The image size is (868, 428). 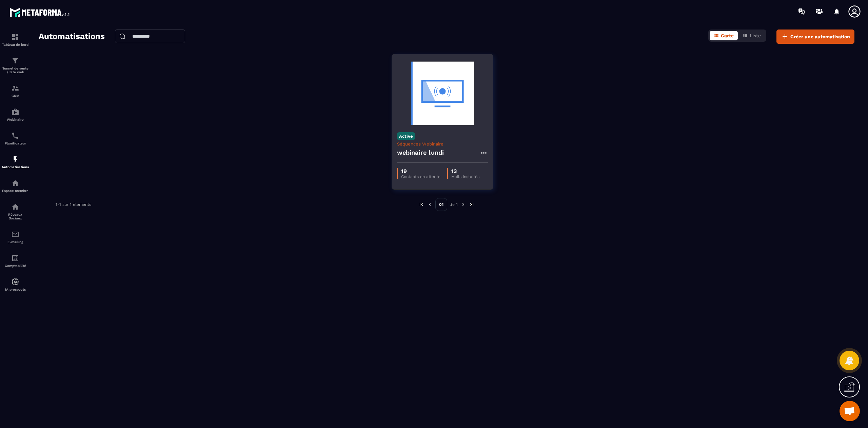 I want to click on a: automationsautomationsAutomatisations, so click(x=15, y=162).